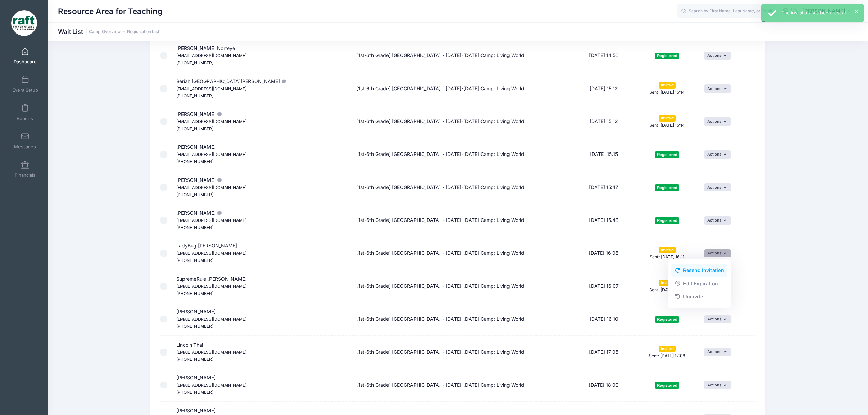  What do you see at coordinates (25, 141) in the screenshot?
I see `a: Messages` at bounding box center [25, 141].